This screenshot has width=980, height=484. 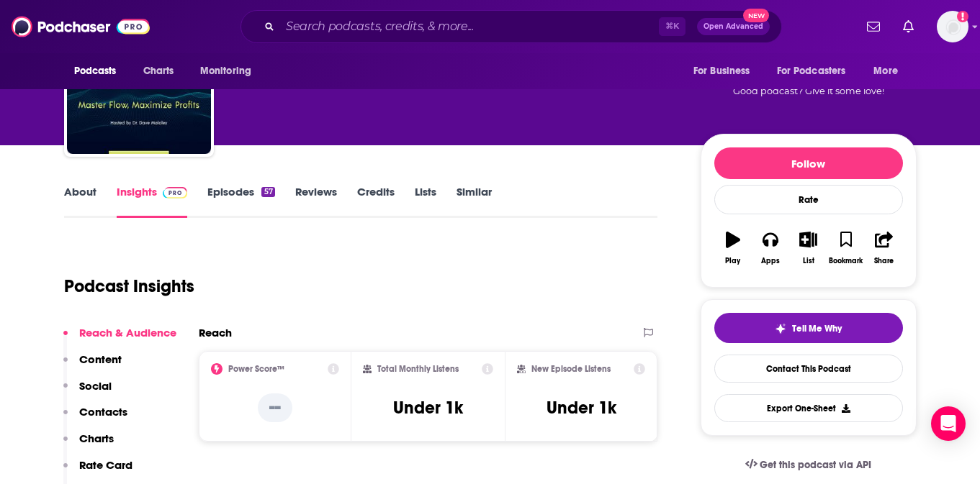 What do you see at coordinates (316, 201) in the screenshot?
I see `a: Reviews` at bounding box center [316, 201].